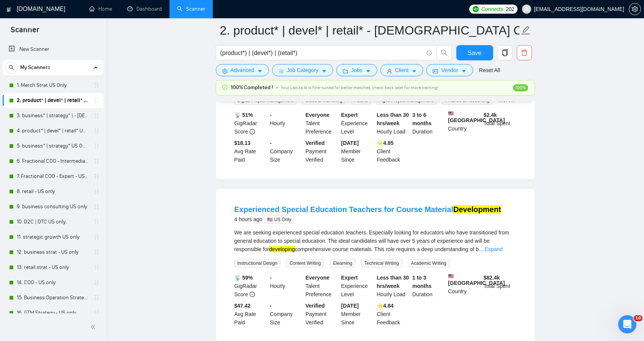  I want to click on span: 🇺🇸 US Only, so click(279, 219).